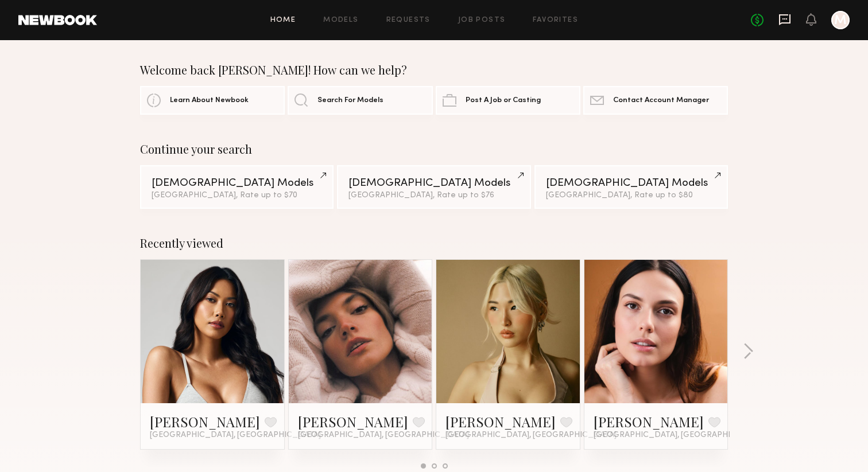  Describe the element at coordinates (555, 20) in the screenshot. I see `a: Favorites` at that location.